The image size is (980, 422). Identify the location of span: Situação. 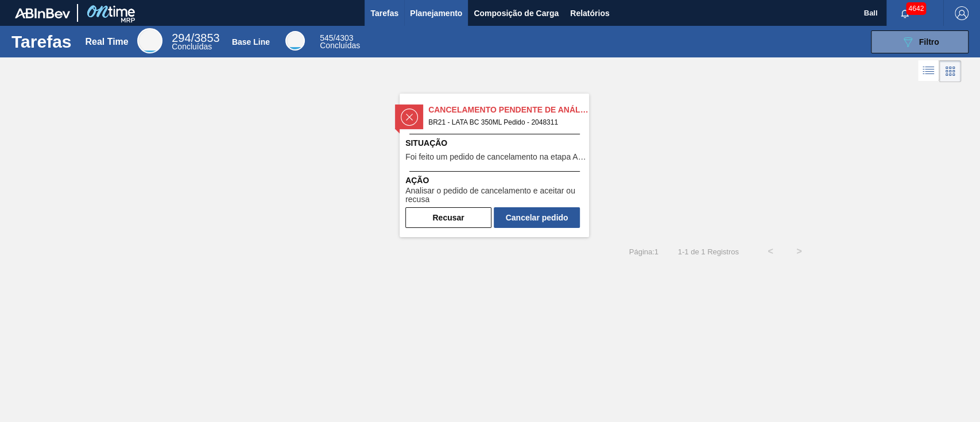
(495, 143).